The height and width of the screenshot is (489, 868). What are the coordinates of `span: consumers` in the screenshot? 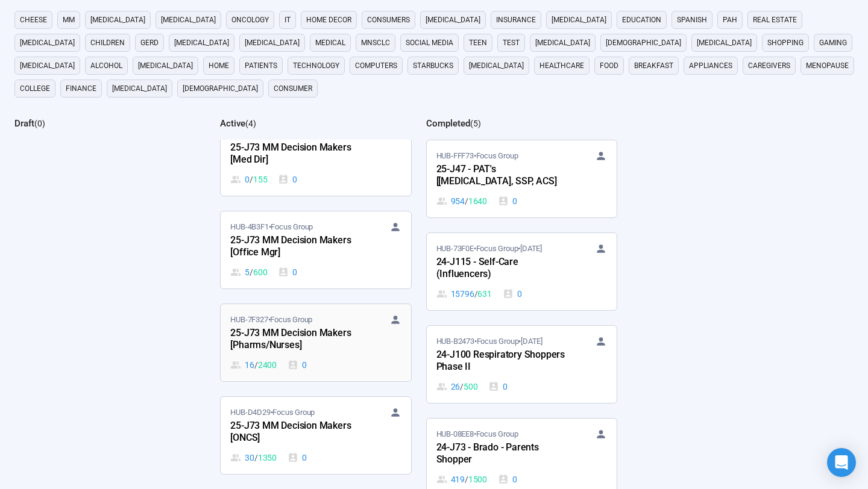 It's located at (388, 20).